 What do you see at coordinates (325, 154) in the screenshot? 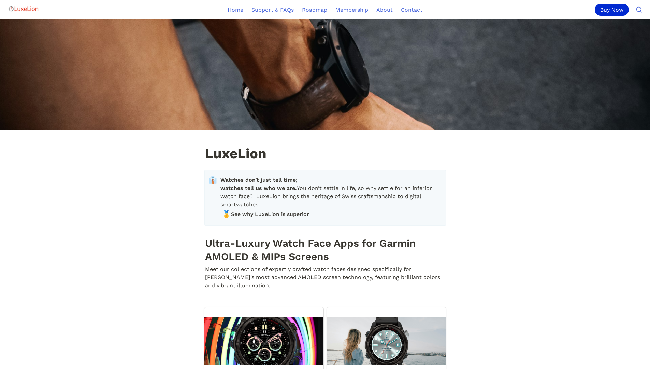
I see `h1: LuxeLion` at bounding box center [325, 154].